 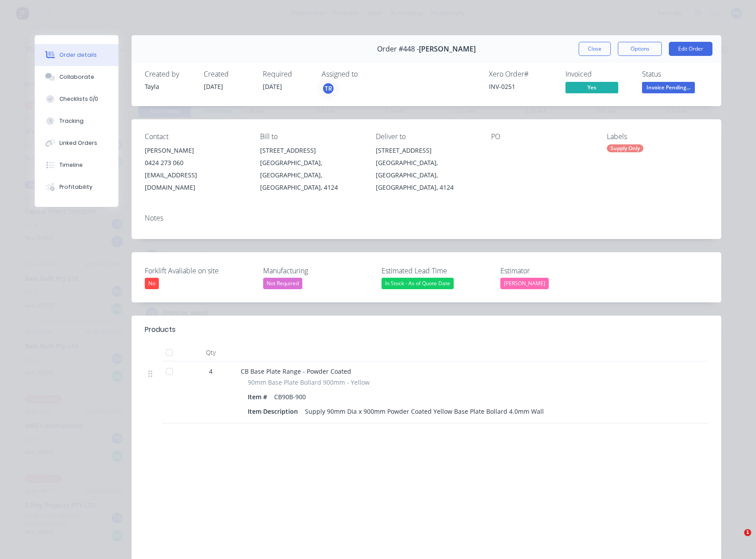 What do you see at coordinates (427, 136) in the screenshot?
I see `div: Deliver to` at bounding box center [427, 136].